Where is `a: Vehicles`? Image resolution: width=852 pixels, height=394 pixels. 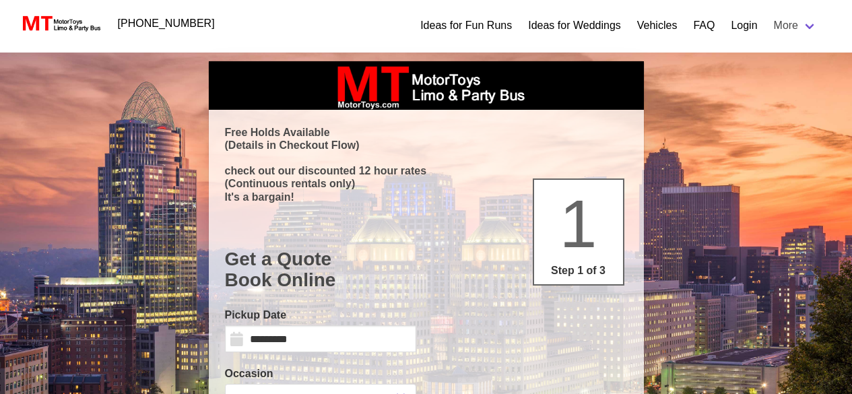
a: Vehicles is located at coordinates (657, 26).